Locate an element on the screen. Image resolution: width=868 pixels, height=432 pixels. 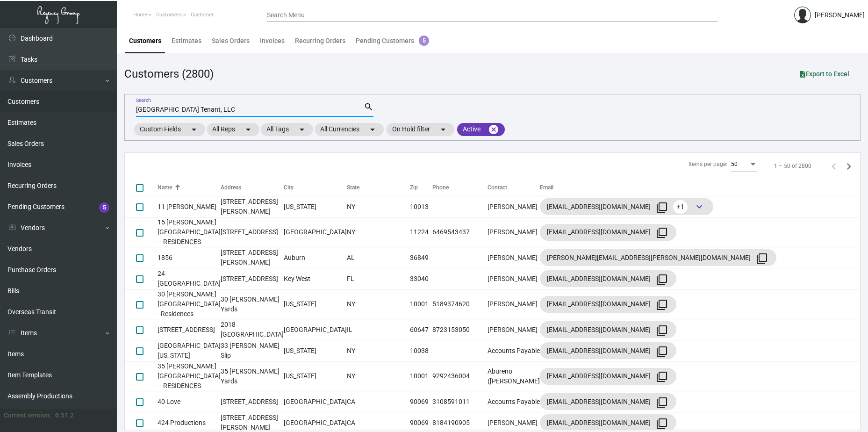
div: Items per page: is located at coordinates (707, 164).